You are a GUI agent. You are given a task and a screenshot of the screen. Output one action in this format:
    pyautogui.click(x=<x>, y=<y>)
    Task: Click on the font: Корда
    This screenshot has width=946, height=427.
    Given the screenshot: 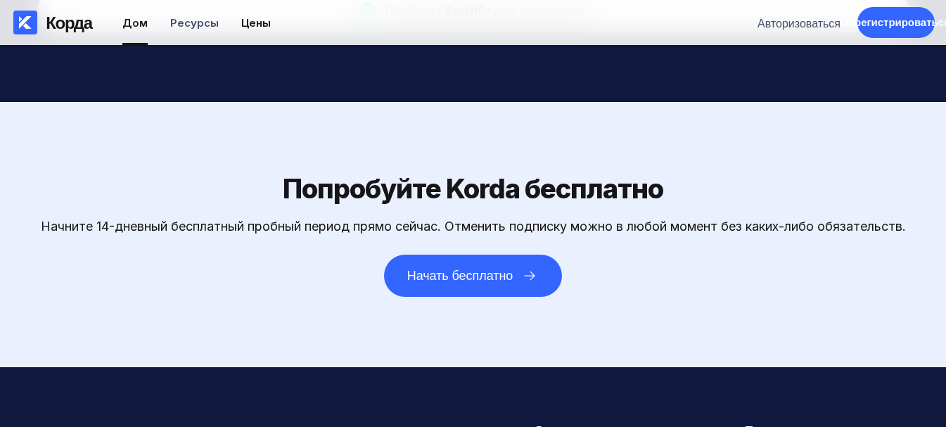 What is the action you would take?
    pyautogui.click(x=68, y=23)
    